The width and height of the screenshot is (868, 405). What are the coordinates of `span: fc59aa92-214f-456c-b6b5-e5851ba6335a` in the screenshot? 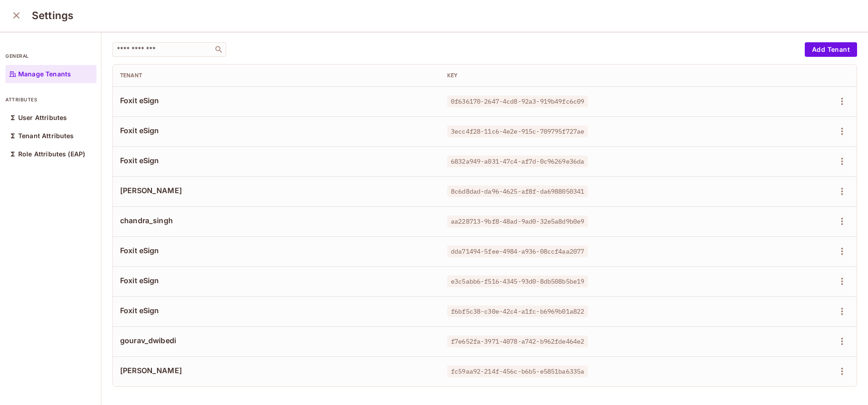 It's located at (517, 372).